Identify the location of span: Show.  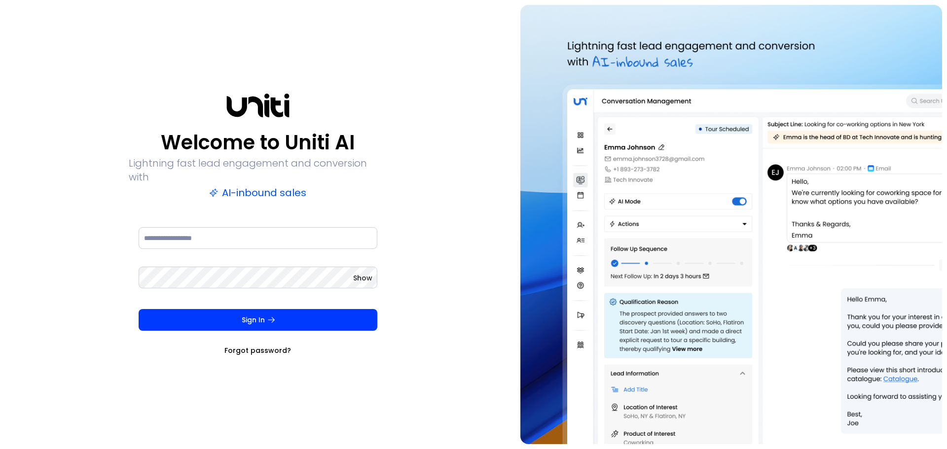
(363, 278).